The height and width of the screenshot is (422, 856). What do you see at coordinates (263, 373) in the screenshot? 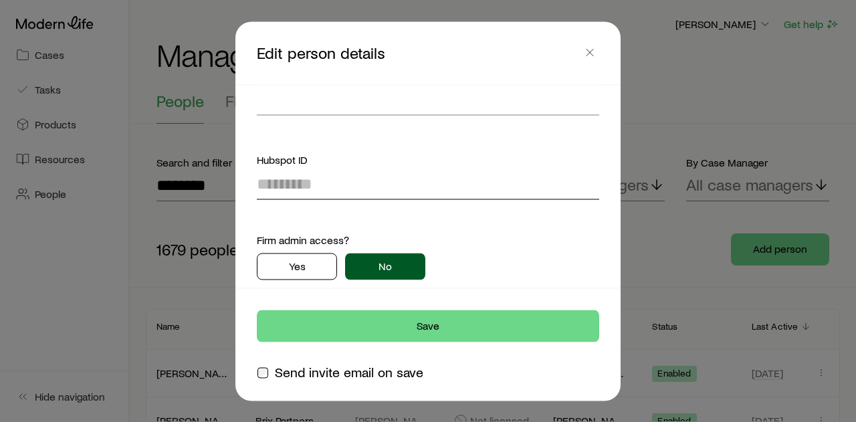
I see `input: Send invite email on save` at bounding box center [263, 373].